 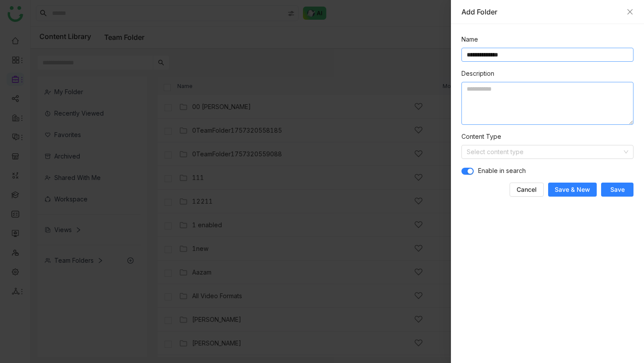 What do you see at coordinates (617, 189) in the screenshot?
I see `span: Save` at bounding box center [617, 189].